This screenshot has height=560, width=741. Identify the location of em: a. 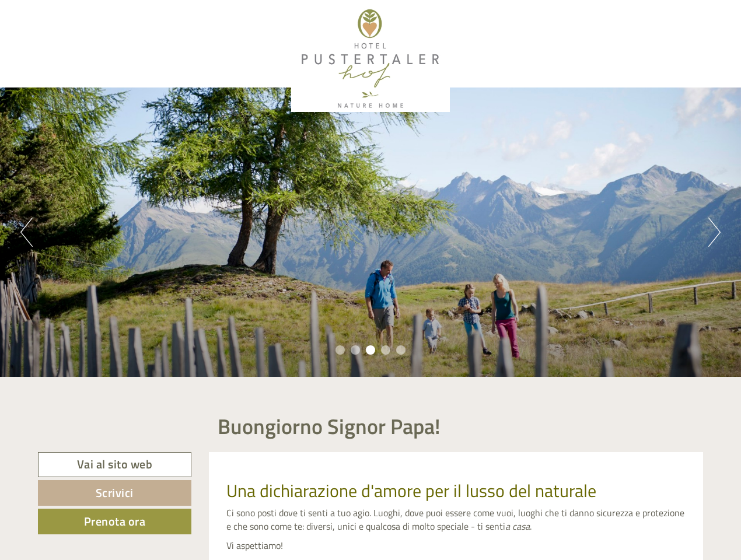
(508, 526).